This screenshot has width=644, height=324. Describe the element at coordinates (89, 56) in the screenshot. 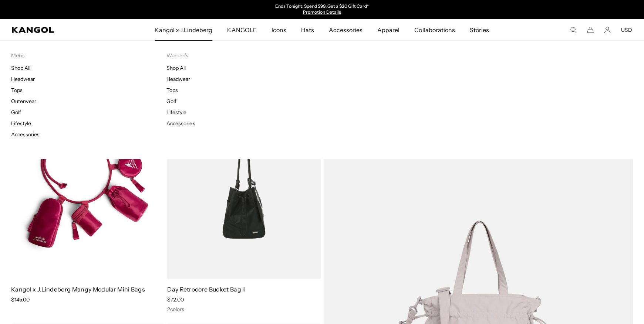

I see `p: Men's` at that location.